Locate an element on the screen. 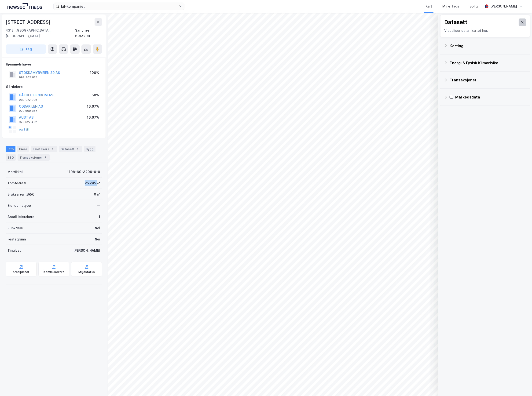 The image size is (532, 396). div: Mine Tags is located at coordinates (451, 7).